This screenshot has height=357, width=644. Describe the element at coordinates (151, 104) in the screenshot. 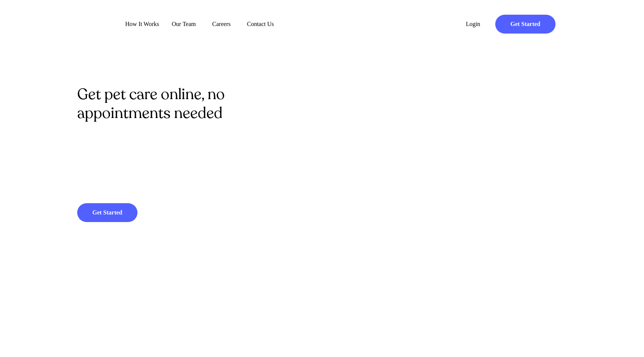

I see `span: Get pet care online, no appointments needed` at that location.